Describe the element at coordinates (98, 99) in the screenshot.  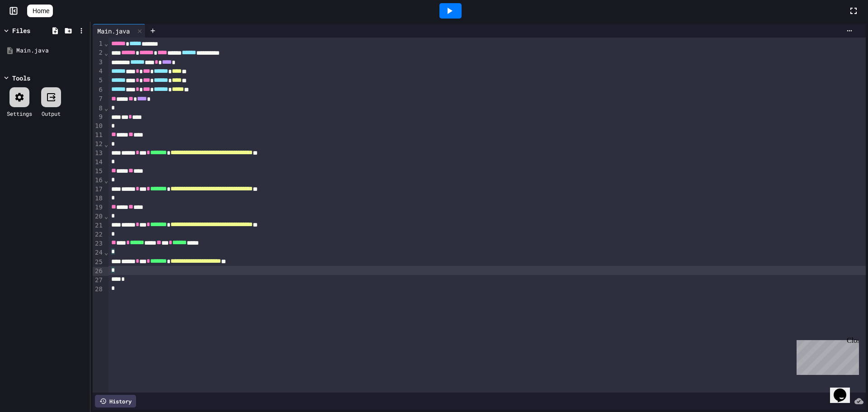
I see `div: 7` at that location.